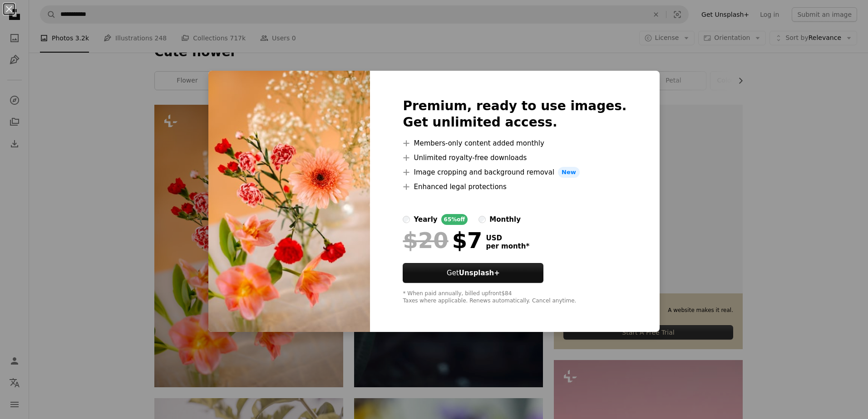  I want to click on strong: Unsplash+, so click(480, 273).